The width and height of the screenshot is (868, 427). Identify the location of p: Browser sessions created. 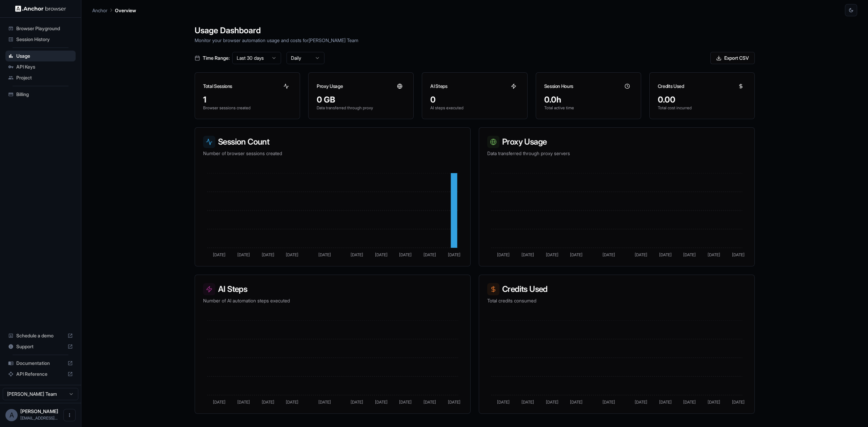
(248, 108).